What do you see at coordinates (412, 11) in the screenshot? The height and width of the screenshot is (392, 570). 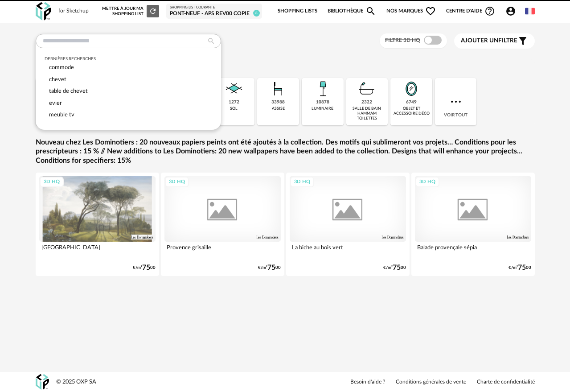 I see `span: Nos marques` at bounding box center [412, 11].